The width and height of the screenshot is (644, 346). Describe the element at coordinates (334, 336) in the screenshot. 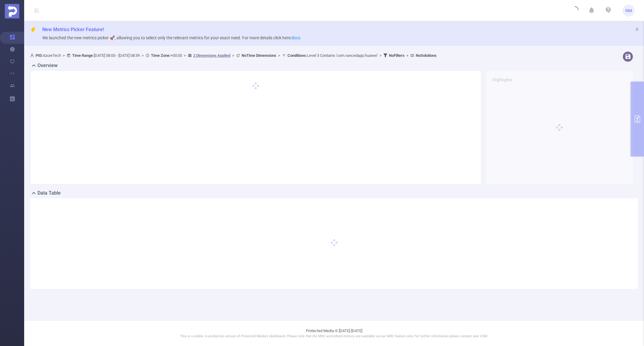

I see `p: This is a stable, in production version of Protected Media's dashboard. Please note that the MRC ...` at that location.